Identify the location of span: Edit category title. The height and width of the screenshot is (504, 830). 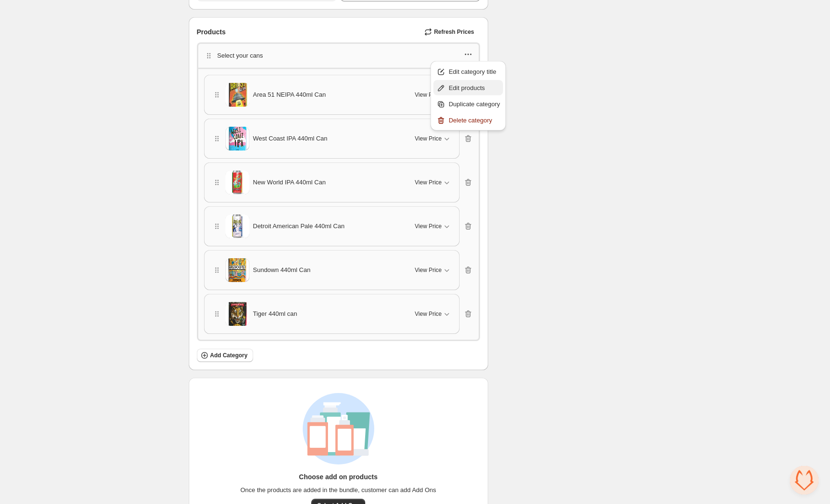
(475, 72).